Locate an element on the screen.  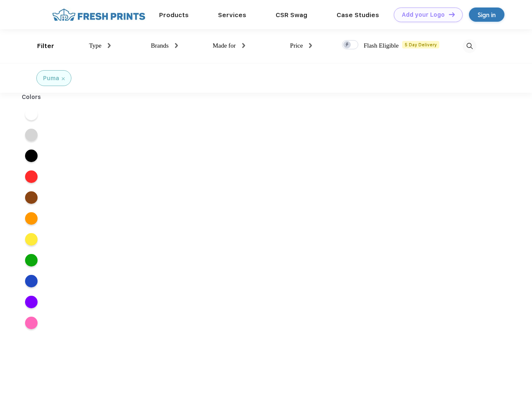
span: Made for is located at coordinates (221, 45).